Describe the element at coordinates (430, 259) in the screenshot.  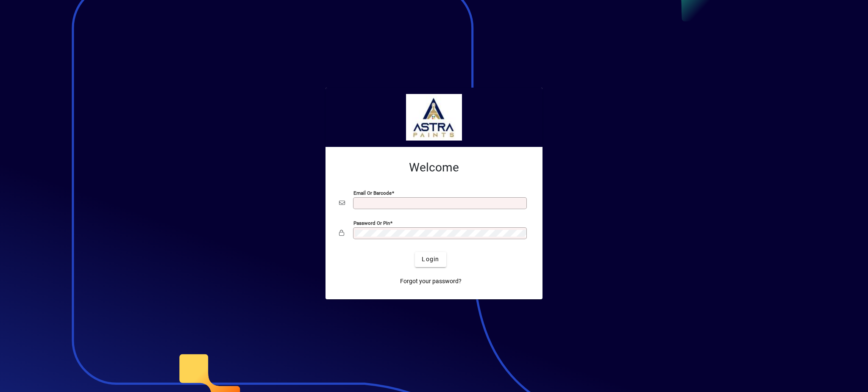
I see `span: Login` at that location.